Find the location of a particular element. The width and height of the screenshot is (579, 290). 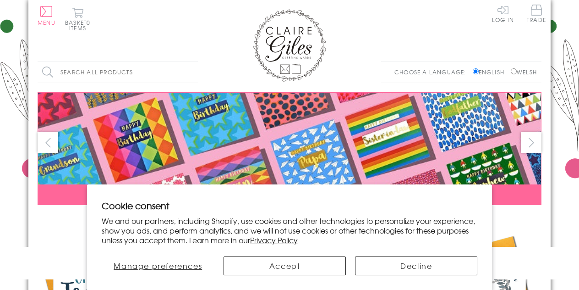

p: We and our partners, including Shopify, use cookies and other technologies to personalize your ex... is located at coordinates (290, 230).